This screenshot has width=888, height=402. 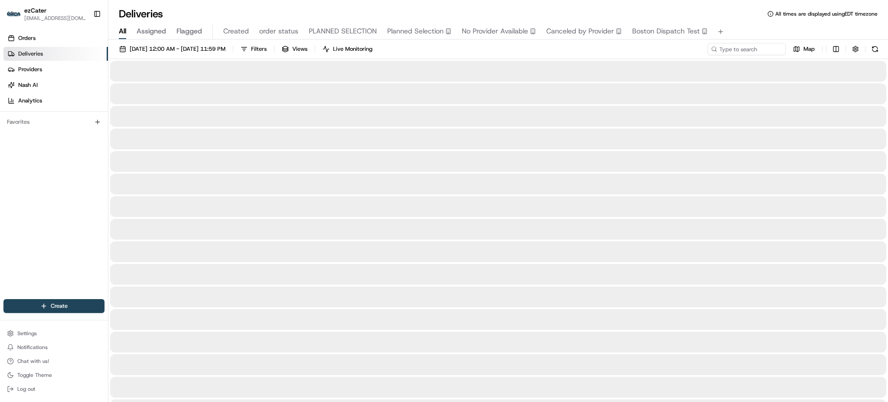 What do you see at coordinates (495, 31) in the screenshot?
I see `span: No Provider Available` at bounding box center [495, 31].